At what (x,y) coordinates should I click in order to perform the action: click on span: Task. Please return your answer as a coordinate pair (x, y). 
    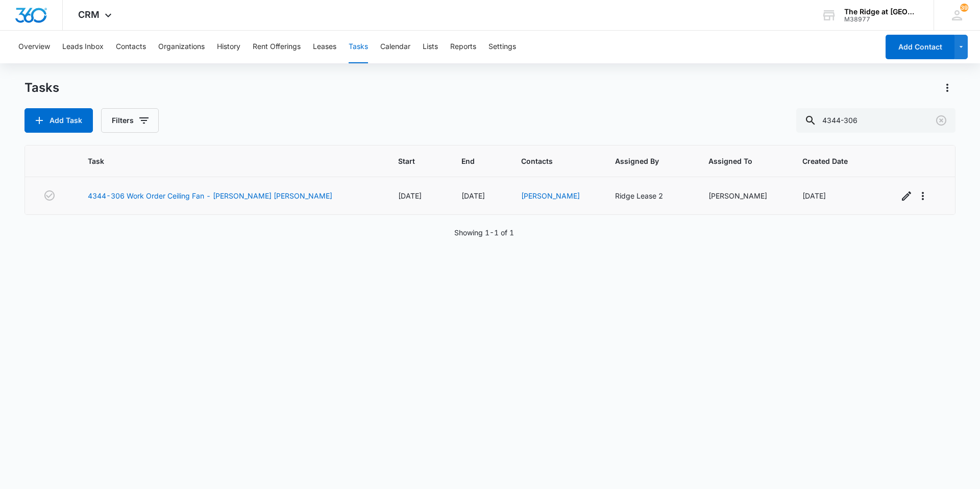
    Looking at the image, I should click on (223, 161).